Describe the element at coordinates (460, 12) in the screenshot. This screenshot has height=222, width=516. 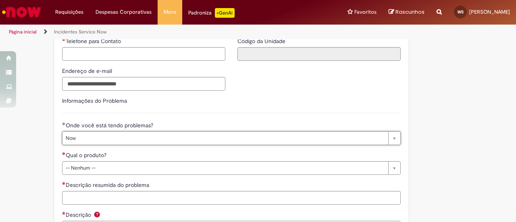
I see `span: WS` at that location.